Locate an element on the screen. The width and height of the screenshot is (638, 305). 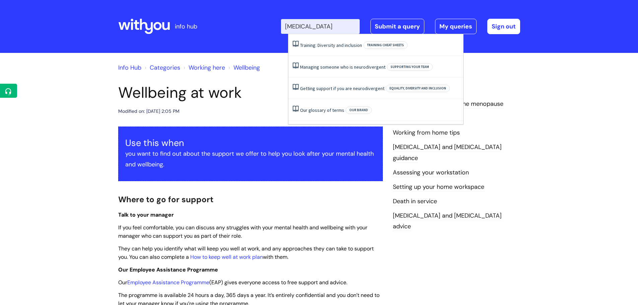
h3: Use this when is located at coordinates (250, 143).